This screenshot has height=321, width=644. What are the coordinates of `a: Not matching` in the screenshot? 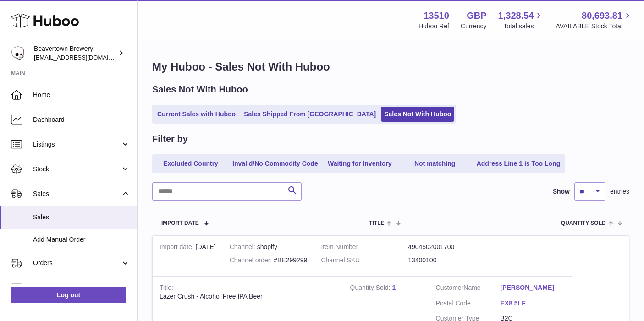 It's located at (435, 164).